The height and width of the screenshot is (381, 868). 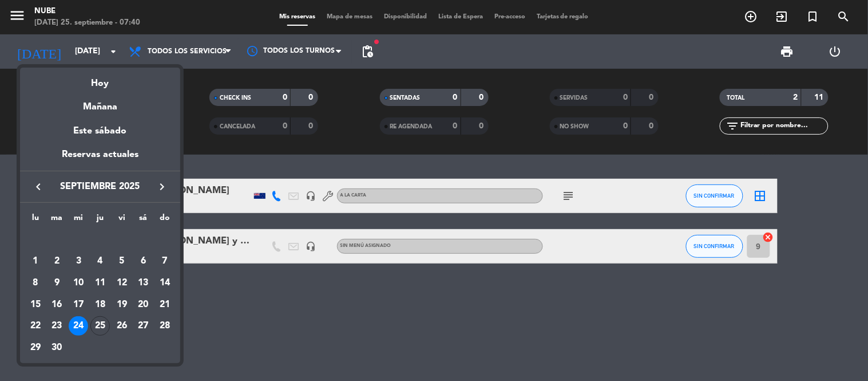 I want to click on td: 19 de septiembre de 2025, so click(x=122, y=305).